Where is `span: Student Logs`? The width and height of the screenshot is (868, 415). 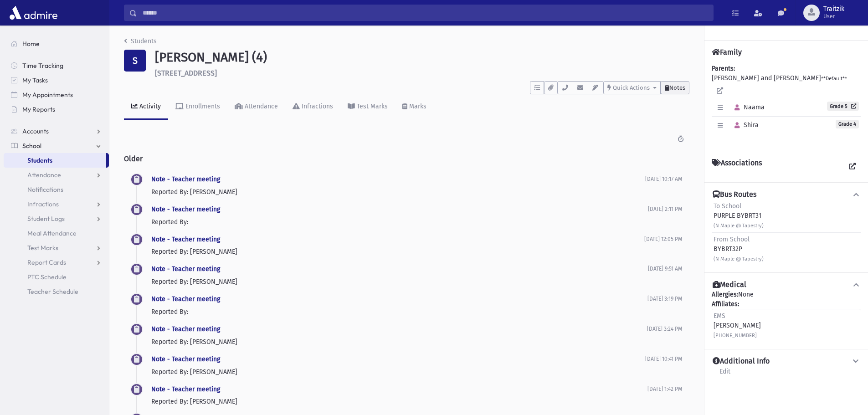
span: Student Logs is located at coordinates (46, 219).